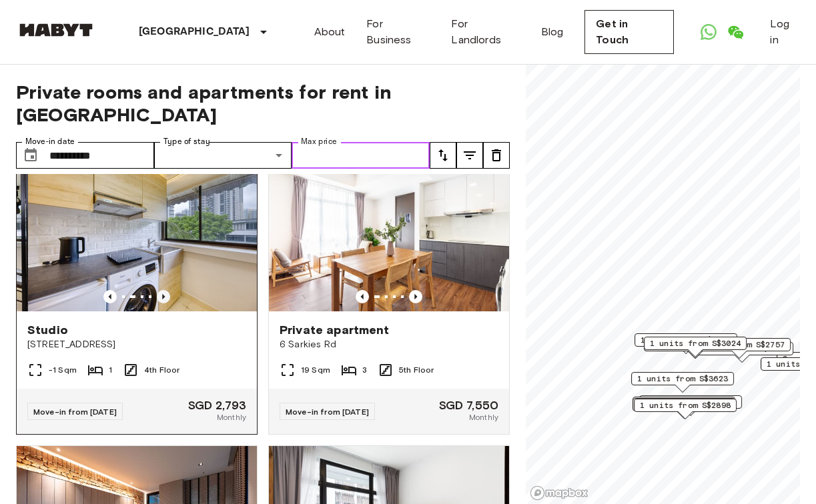  What do you see at coordinates (785, 32) in the screenshot?
I see `a: Log in` at bounding box center [785, 32].